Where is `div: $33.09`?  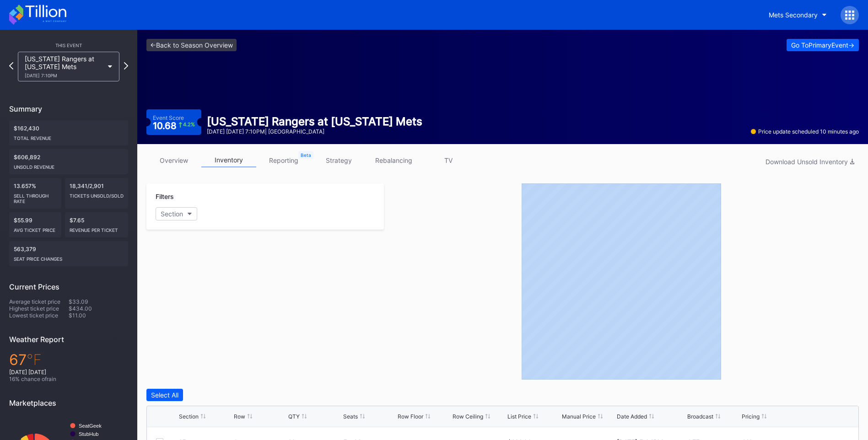 div: $33.09 is located at coordinates (99, 301).